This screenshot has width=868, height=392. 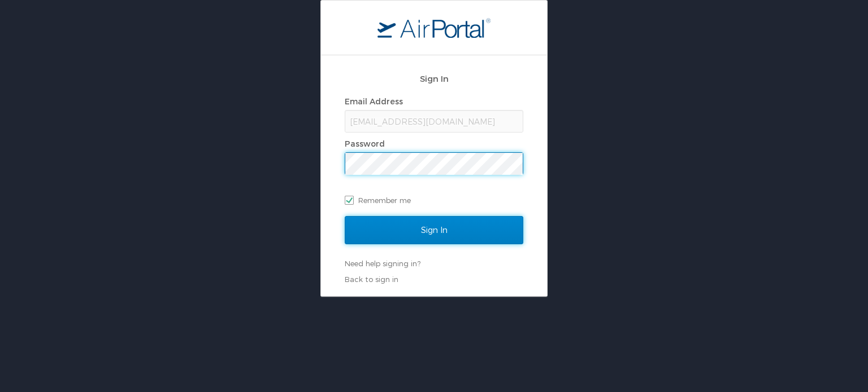 I want to click on a: Back to sign in, so click(x=371, y=279).